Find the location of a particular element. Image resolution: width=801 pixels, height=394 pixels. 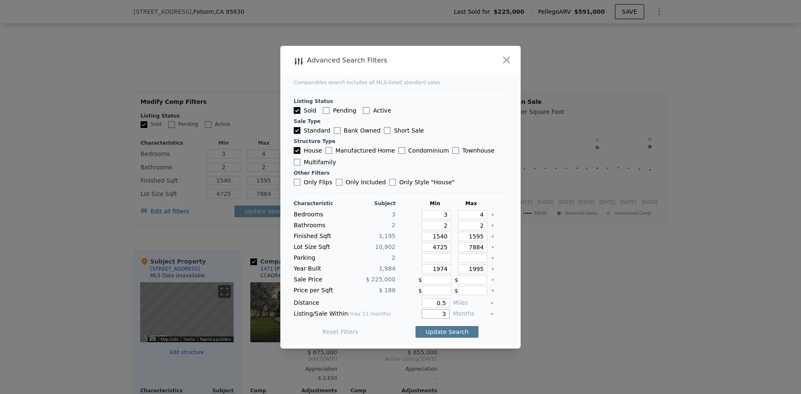

label: Manufactured Home is located at coordinates (360, 151).